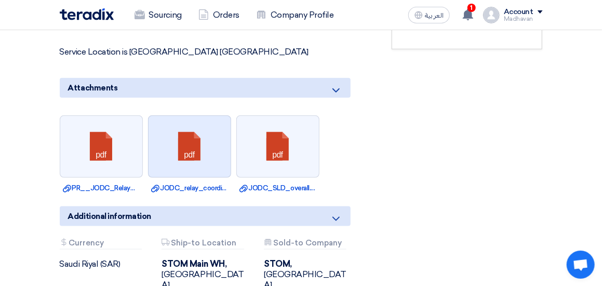  What do you see at coordinates (278, 263) in the screenshot?
I see `b: STOM,` at bounding box center [278, 263].